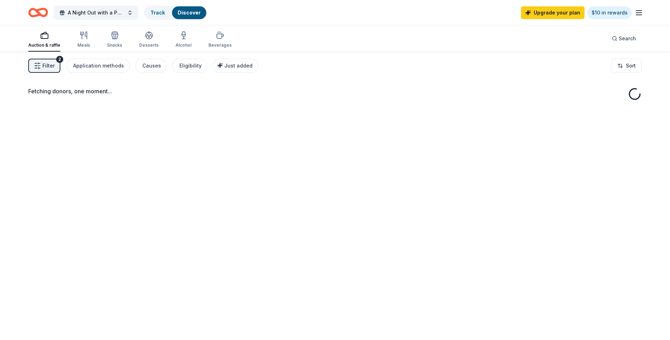 The image size is (670, 340). I want to click on button: Filter2, so click(44, 66).